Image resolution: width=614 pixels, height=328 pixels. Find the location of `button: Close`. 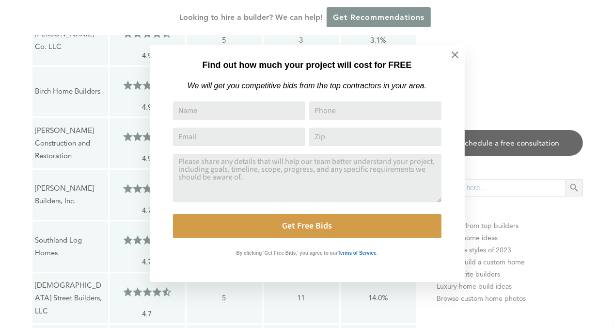

button: Close is located at coordinates (455, 55).